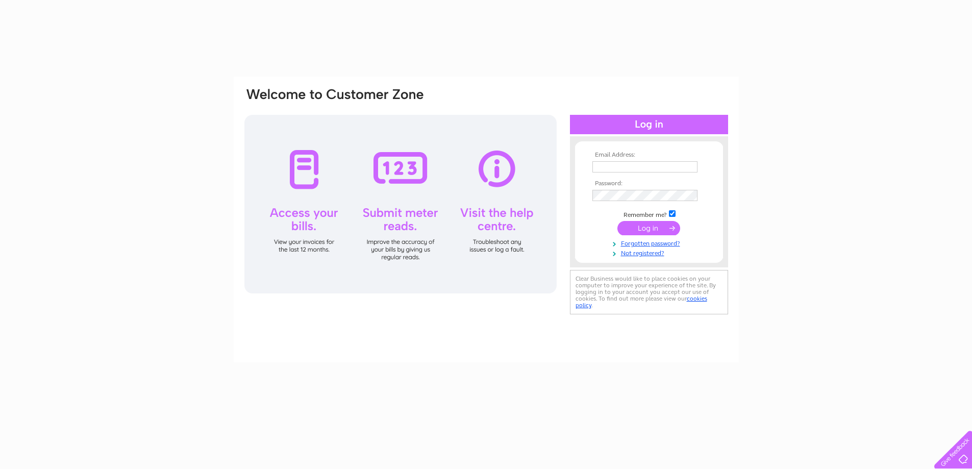  Describe the element at coordinates (649, 228) in the screenshot. I see `input: Submit` at that location.